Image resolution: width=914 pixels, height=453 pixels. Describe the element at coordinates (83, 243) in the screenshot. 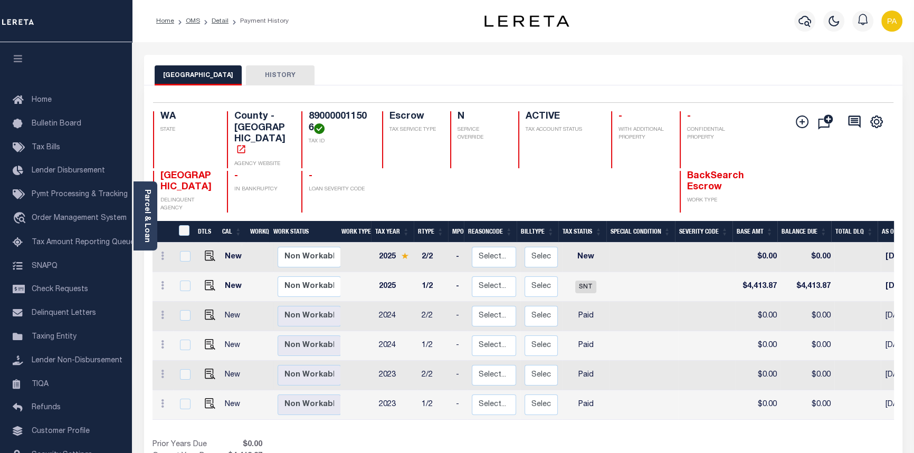

I see `span: Tax Amount Reporting Queue` at that location.